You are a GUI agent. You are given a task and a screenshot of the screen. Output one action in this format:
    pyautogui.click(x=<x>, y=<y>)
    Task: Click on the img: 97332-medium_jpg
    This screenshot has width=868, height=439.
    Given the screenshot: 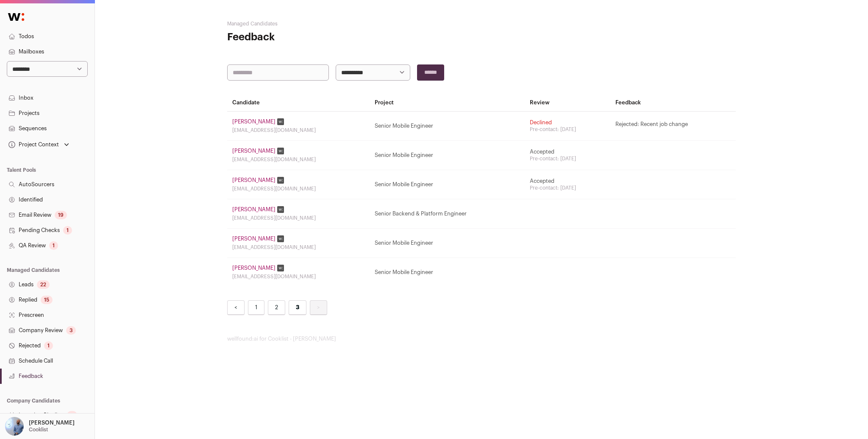 What is the action you would take?
    pyautogui.click(x=14, y=426)
    